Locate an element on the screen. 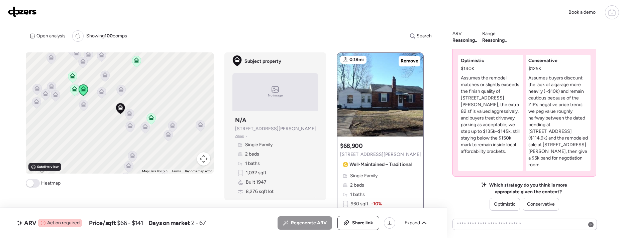 The image size is (627, 238). span: Book a demo is located at coordinates (582, 12).